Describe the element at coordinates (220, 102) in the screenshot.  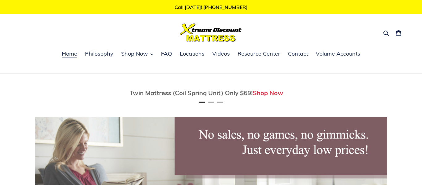
I see `button: Page 3` at that location.